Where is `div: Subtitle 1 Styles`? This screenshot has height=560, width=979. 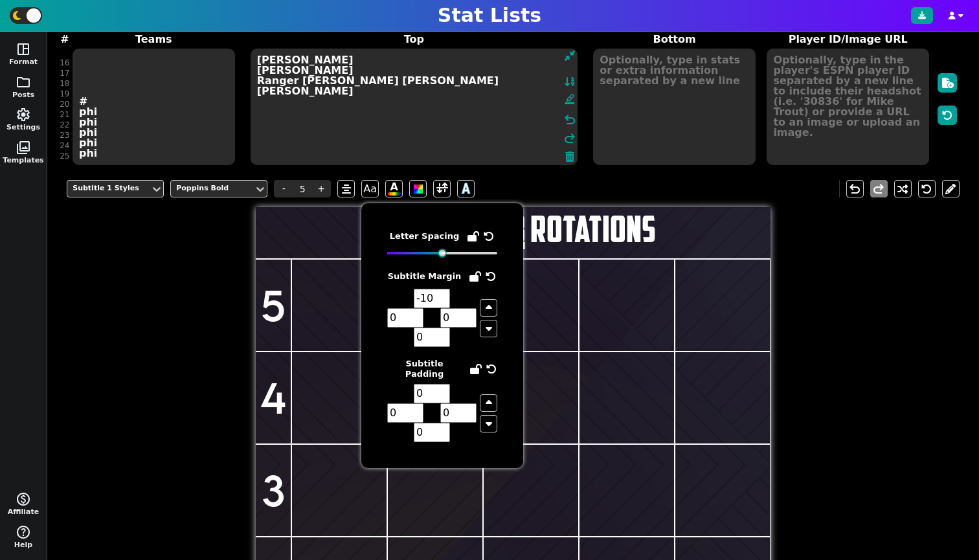 div: Subtitle 1 Styles is located at coordinates (109, 189).